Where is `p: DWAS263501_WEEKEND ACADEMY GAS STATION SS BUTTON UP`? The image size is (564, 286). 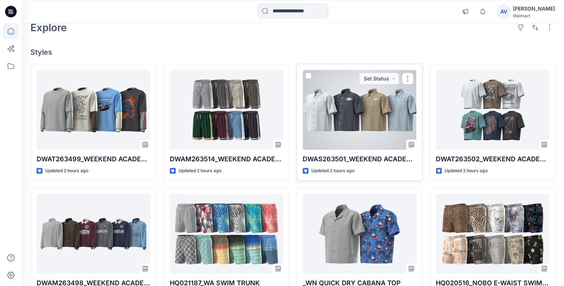 p: DWAS263501_WEEKEND ACADEMY GAS STATION SS BUTTON UP is located at coordinates (360, 159).